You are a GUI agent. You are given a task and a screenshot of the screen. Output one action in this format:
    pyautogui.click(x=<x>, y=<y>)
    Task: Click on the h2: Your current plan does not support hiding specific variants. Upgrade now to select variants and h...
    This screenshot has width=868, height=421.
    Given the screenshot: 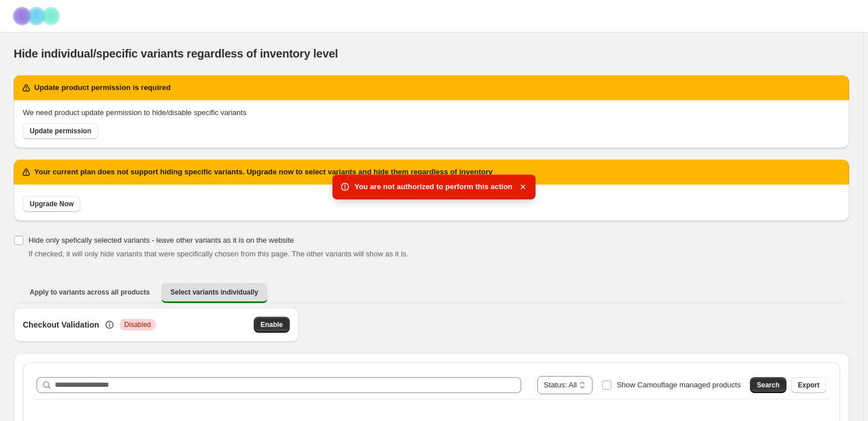 What is the action you would take?
    pyautogui.click(x=264, y=172)
    